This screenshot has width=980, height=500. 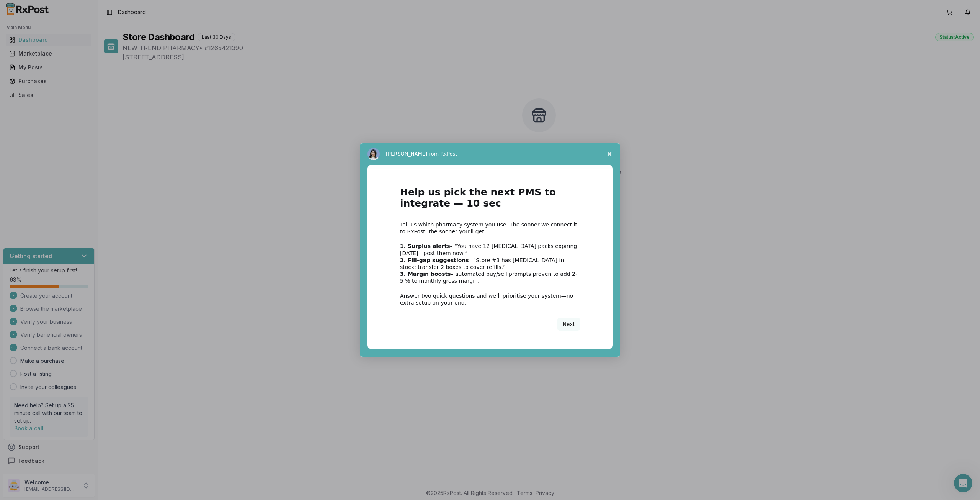 I want to click on b: 2. Fill-gap suggestions, so click(x=435, y=260).